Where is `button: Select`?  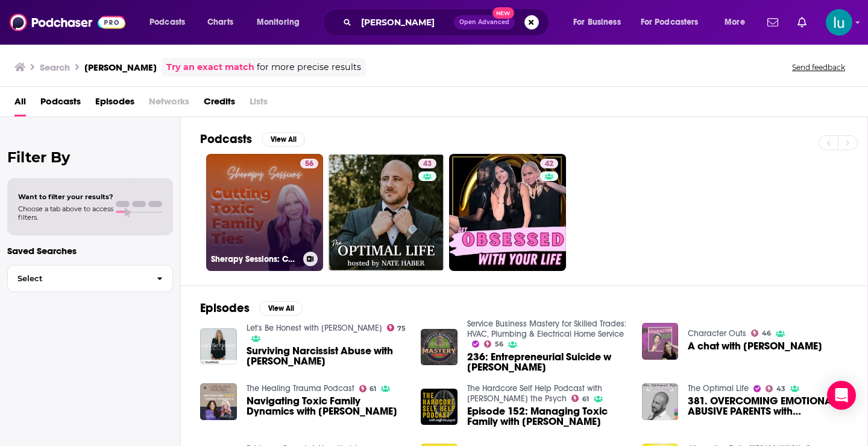 button: Select is located at coordinates (90, 278).